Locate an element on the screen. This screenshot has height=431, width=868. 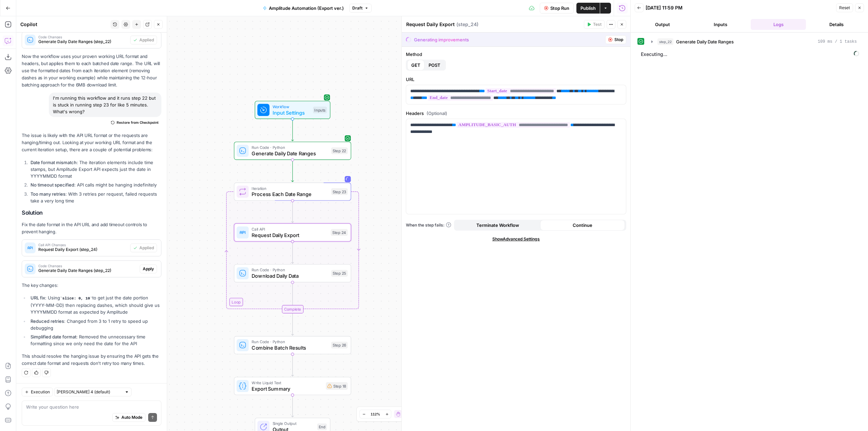
button: Applied is located at coordinates (144, 40).